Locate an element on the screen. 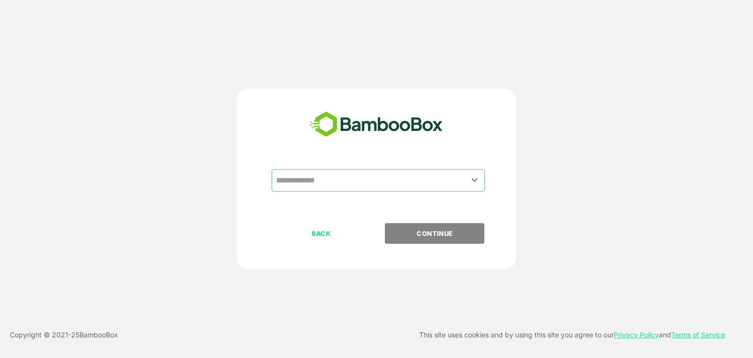 The width and height of the screenshot is (753, 358). a: Privacy Policy is located at coordinates (636, 334).